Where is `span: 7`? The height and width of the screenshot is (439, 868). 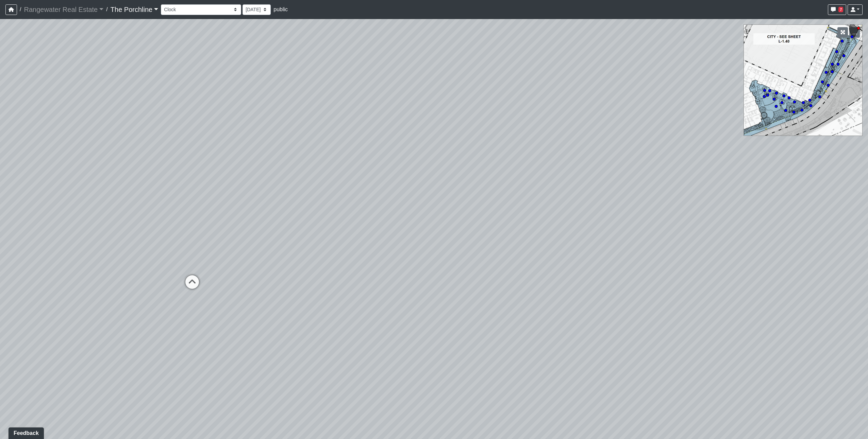 span: 7 is located at coordinates (841, 10).